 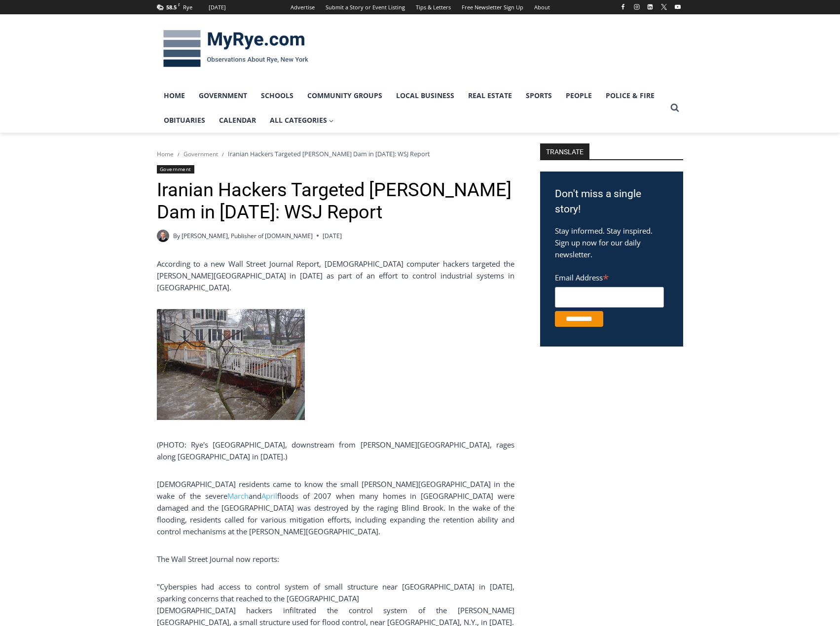 I want to click on a: Schools, so click(x=277, y=96).